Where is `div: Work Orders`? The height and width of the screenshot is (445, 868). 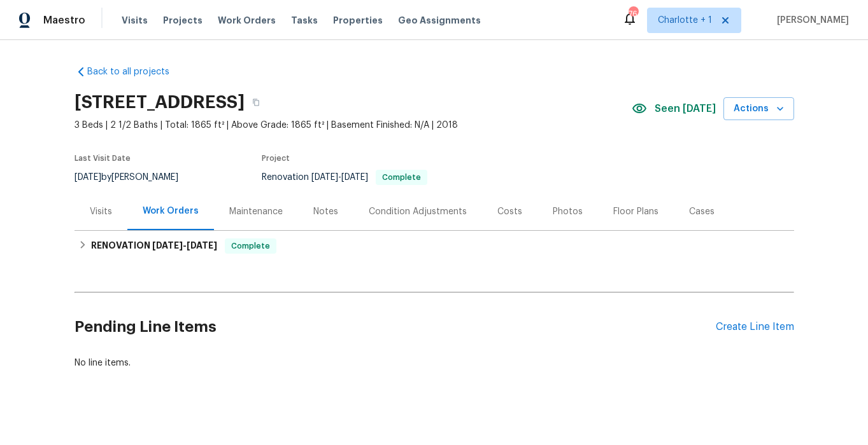 div: Work Orders is located at coordinates (170, 211).